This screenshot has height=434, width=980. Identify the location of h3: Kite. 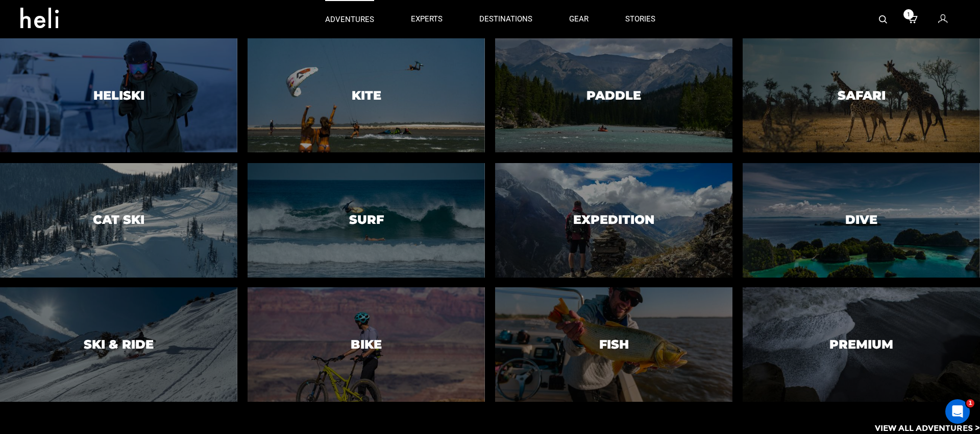
(367, 96).